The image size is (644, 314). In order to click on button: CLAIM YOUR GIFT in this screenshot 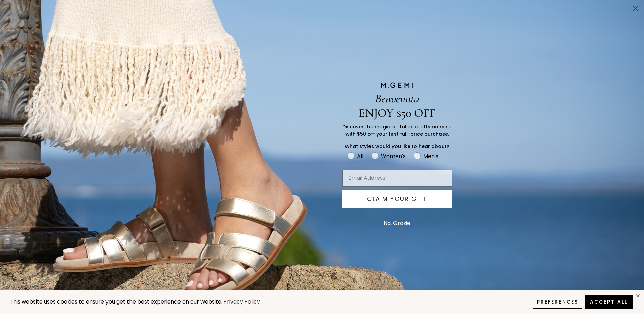, I will do `click(397, 199)`.